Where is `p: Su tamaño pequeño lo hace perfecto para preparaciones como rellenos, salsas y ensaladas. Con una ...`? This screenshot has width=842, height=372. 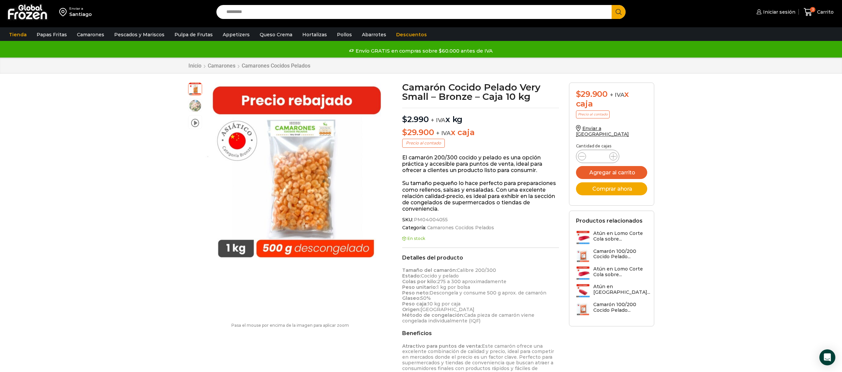
p: Su tamaño pequeño lo hace perfecto para preparaciones como rellenos, salsas y ensaladas. Con una ... is located at coordinates (481, 196).